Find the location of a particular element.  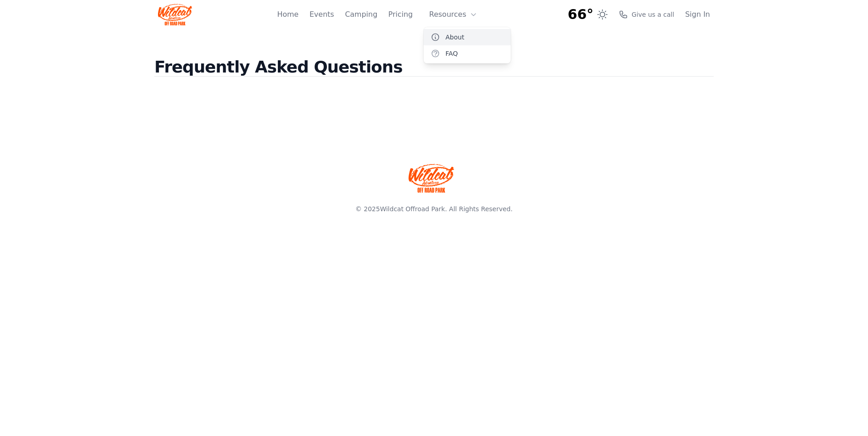

span: © 2025 . All Rights Reserved. is located at coordinates (434, 209).